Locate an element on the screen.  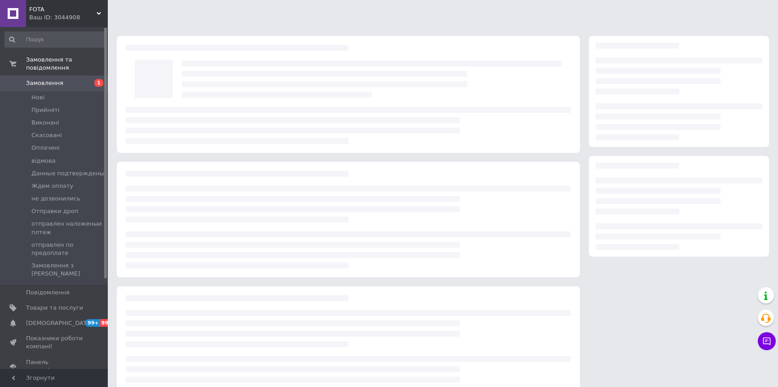
span: Панель управління is located at coordinates (54, 366).